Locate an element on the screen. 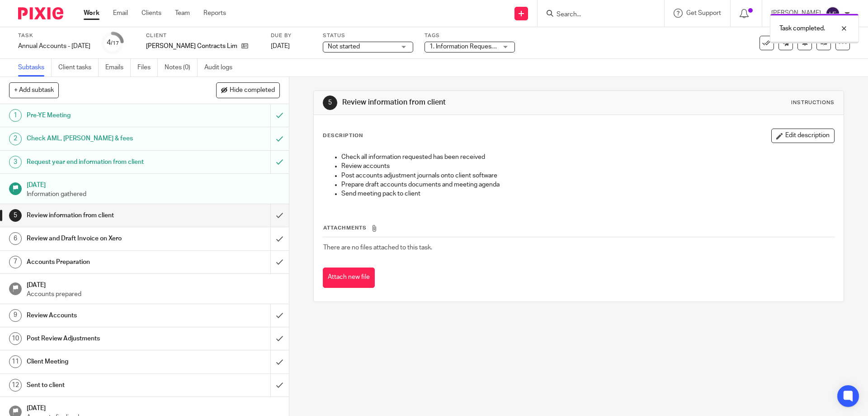 The height and width of the screenshot is (416, 868). label: Status is located at coordinates (368, 36).